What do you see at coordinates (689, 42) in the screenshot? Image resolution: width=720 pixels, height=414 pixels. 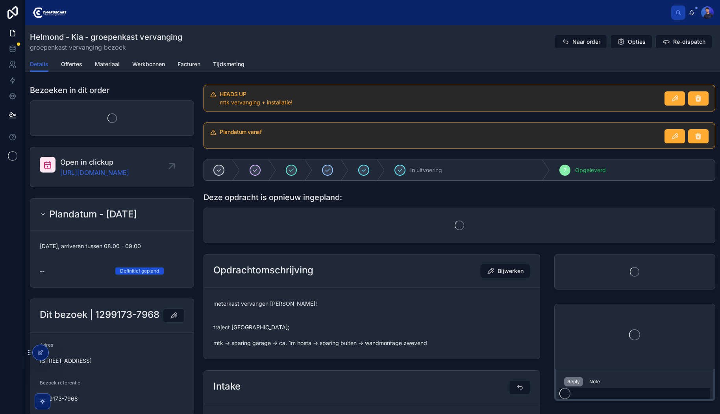 I see `span: Re-dispatch` at bounding box center [689, 42].